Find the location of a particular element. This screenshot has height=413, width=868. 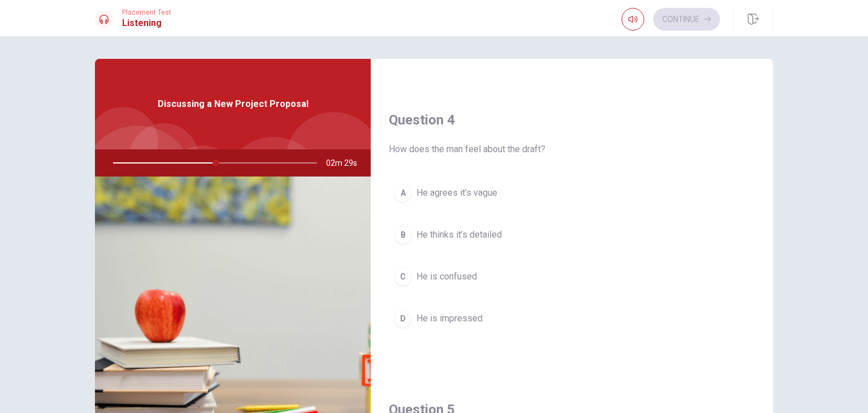

div: C is located at coordinates (403, 277).